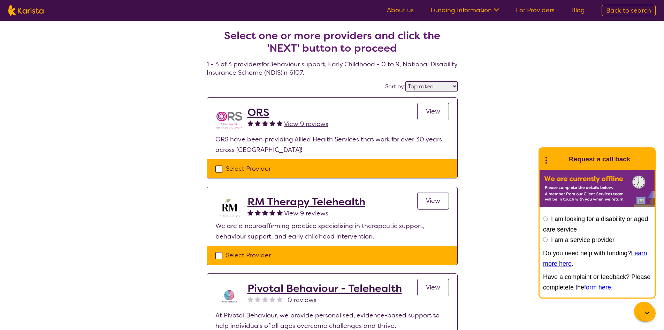 This screenshot has height=330, width=664. I want to click on p: Have a complaint or feedback? Please completete the ., so click(597, 282).